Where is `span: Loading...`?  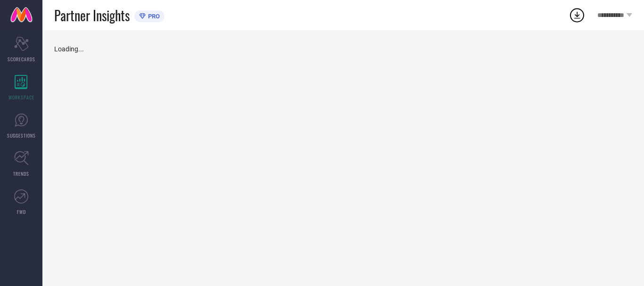
span: Loading... is located at coordinates (69, 49).